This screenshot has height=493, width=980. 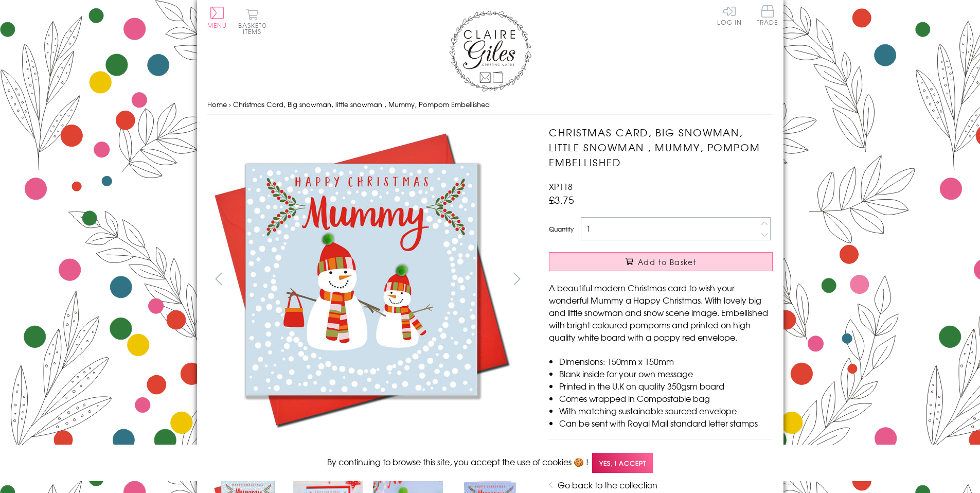 What do you see at coordinates (490, 51) in the screenshot?
I see `img: Claire Giles Greetings Cards` at bounding box center [490, 51].